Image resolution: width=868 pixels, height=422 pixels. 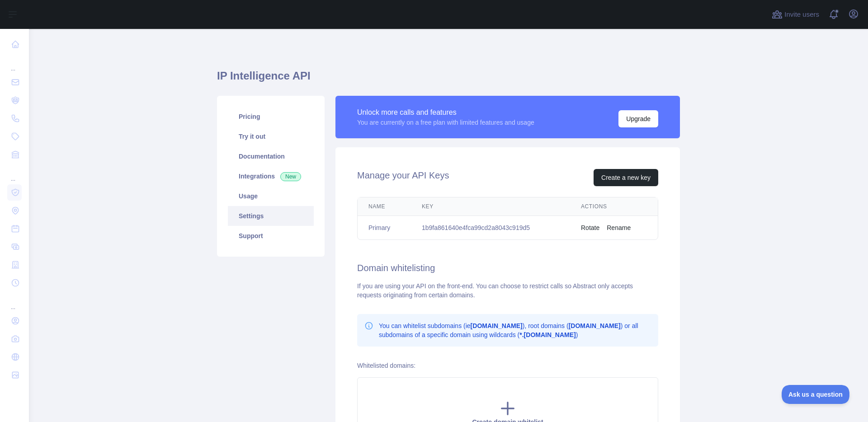 I want to click on label: Whitelisted domains:, so click(x=386, y=366).